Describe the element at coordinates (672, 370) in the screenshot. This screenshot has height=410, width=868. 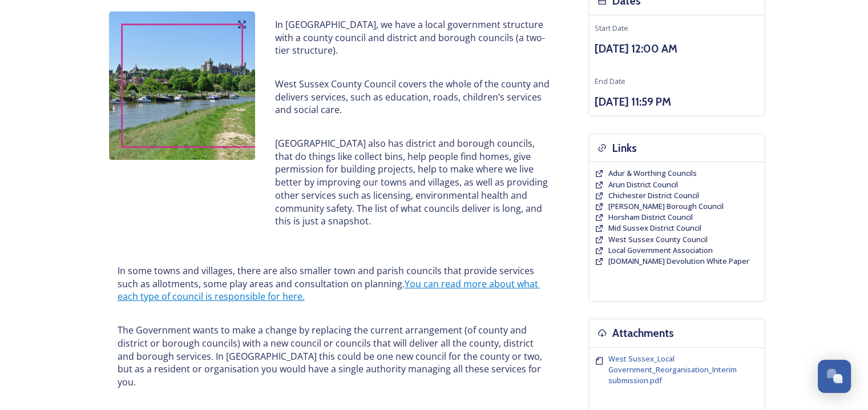
I see `span: West Sussex_Local Government_Reorganisation_Interim submission.pdf` at that location.